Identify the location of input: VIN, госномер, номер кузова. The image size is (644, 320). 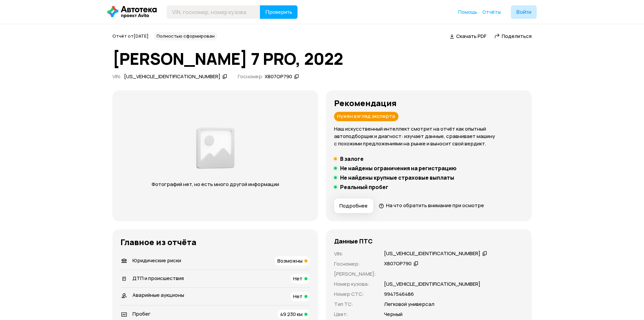
(213, 12).